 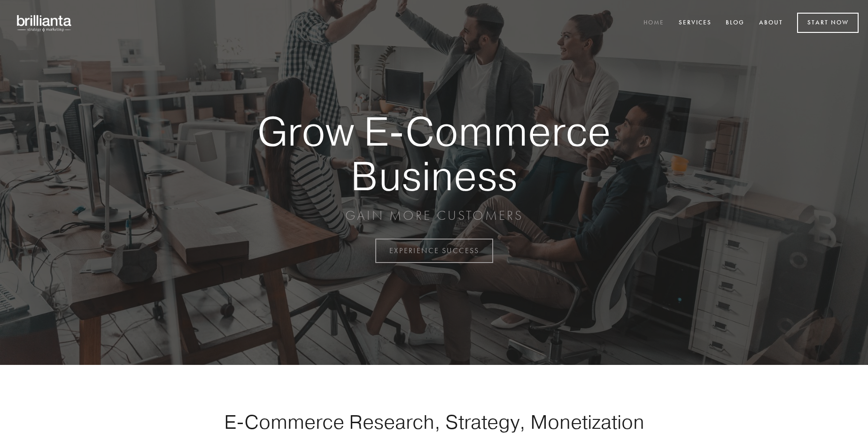 What do you see at coordinates (735, 23) in the screenshot?
I see `a: Blog` at bounding box center [735, 23].